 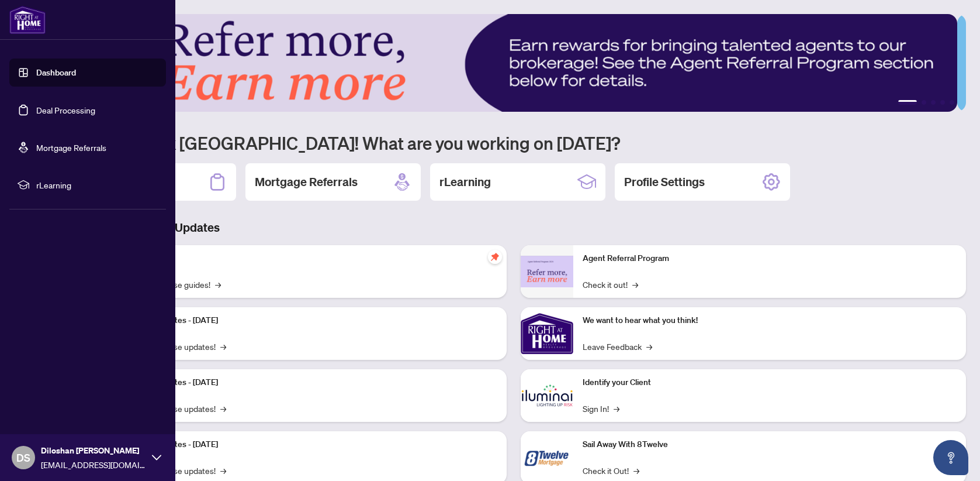 What do you see at coordinates (770, 383) in the screenshot?
I see `p: Identify your Client` at bounding box center [770, 383].